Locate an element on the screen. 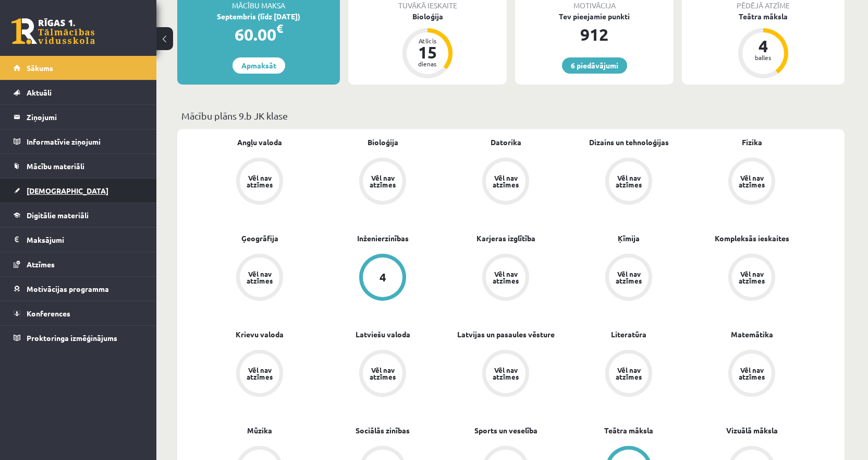  legend: Maksājumi is located at coordinates (85, 240).